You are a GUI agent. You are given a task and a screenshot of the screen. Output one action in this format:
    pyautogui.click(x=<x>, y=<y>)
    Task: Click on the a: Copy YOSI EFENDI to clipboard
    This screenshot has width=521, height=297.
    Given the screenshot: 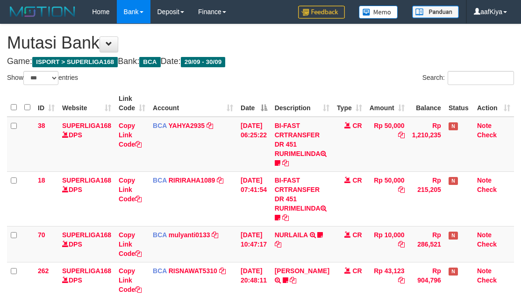 What is the action you would take?
    pyautogui.click(x=293, y=280)
    